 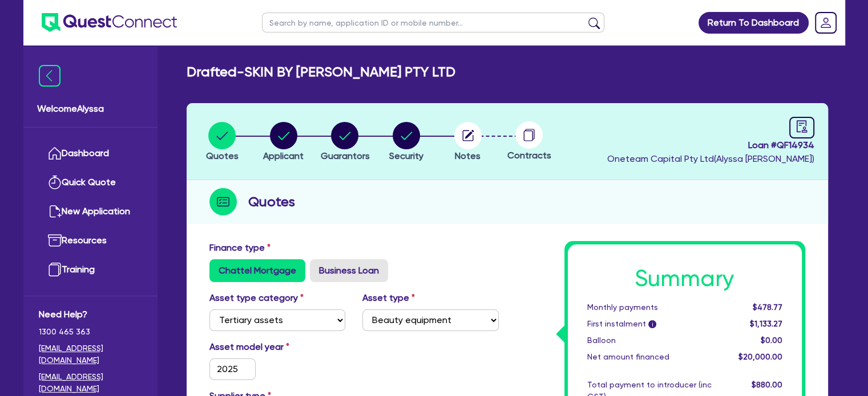 What do you see at coordinates (765, 324) in the screenshot?
I see `span: $1,133.27` at bounding box center [765, 324].